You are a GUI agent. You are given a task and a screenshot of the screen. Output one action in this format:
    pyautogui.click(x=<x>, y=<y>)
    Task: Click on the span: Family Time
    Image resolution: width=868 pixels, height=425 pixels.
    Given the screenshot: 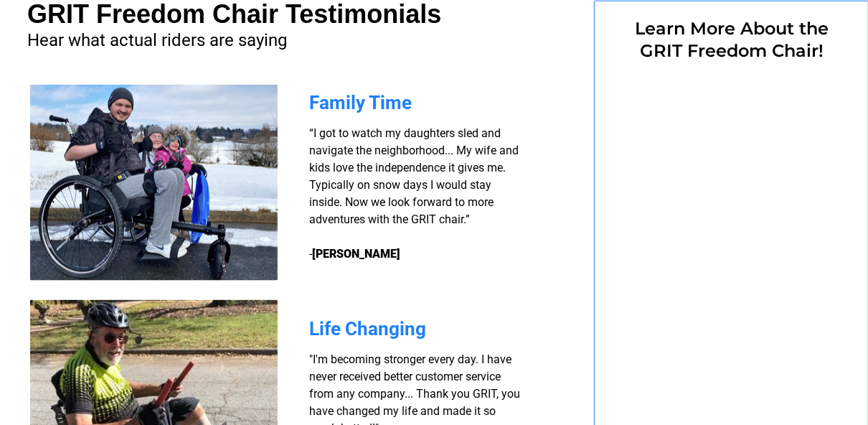 What is the action you would take?
    pyautogui.click(x=360, y=102)
    